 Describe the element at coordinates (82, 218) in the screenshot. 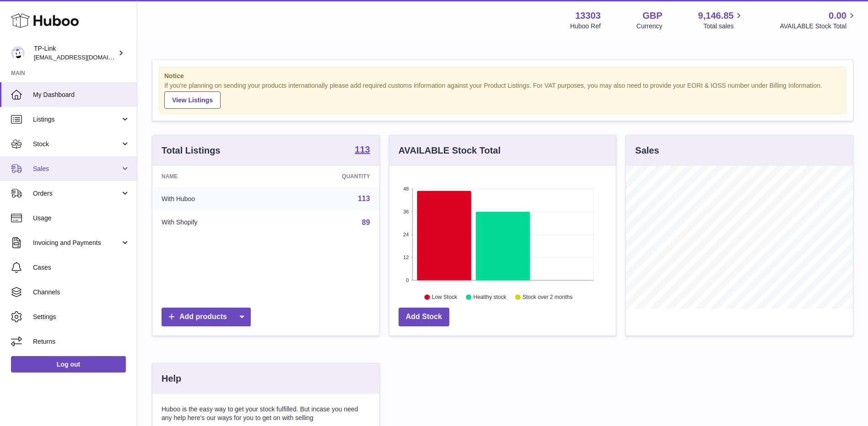

I see `span: Usage` at that location.